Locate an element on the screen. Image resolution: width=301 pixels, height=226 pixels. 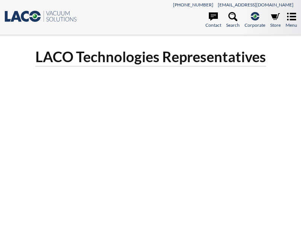
span: Corporate is located at coordinates (255, 25).